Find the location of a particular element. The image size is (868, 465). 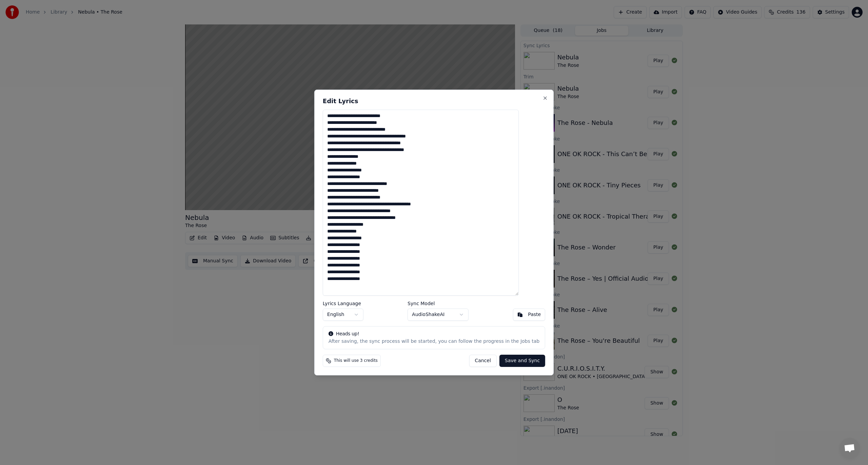

button: Save and Sync is located at coordinates (522, 361).